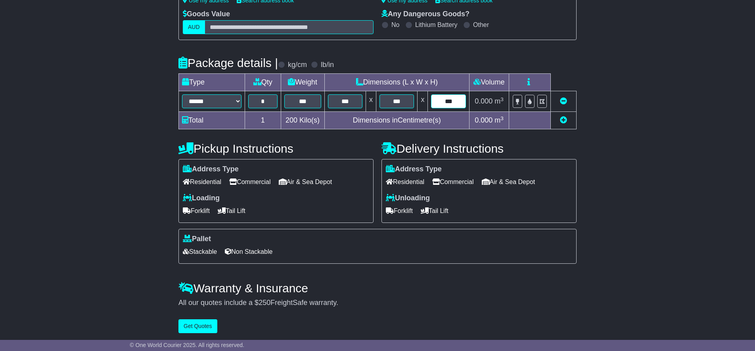 Image resolution: width=755 pixels, height=351 pixels. I want to click on label: AUD, so click(194, 27).